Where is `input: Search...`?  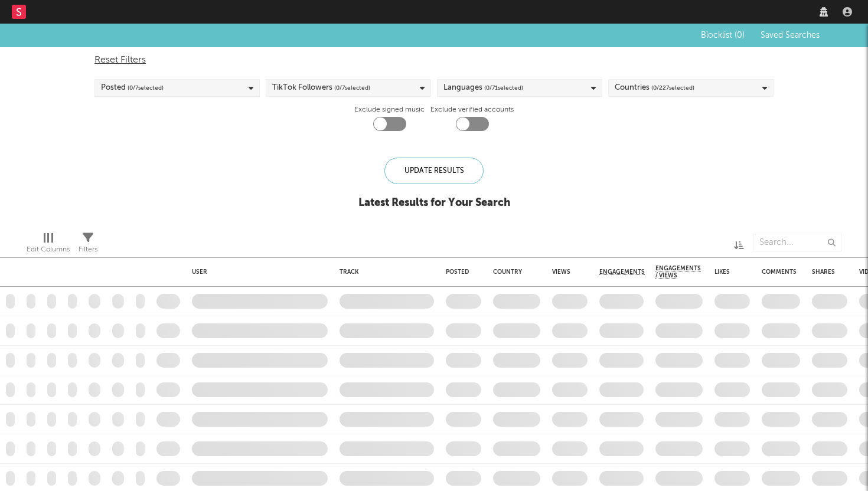 input: Search... is located at coordinates (797, 243).